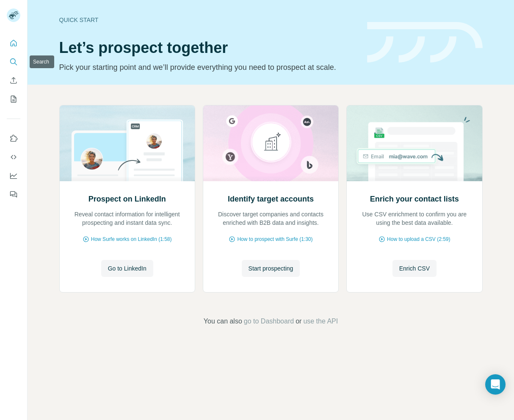 Image resolution: width=514 pixels, height=420 pixels. Describe the element at coordinates (208, 48) in the screenshot. I see `h1: Let’s prospect together` at that location.